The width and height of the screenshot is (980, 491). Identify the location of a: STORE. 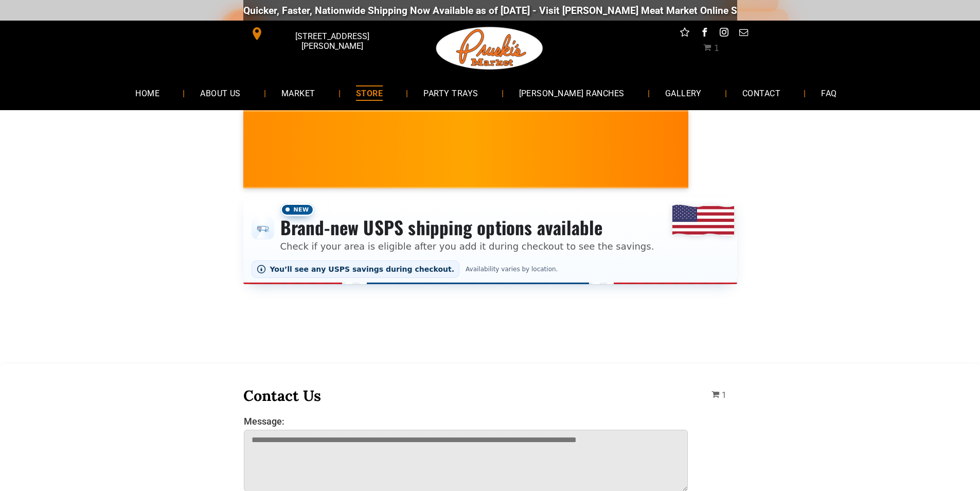
(370, 92).